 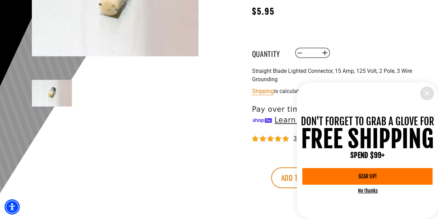 What do you see at coordinates (367, 176) in the screenshot?
I see `a: GEAR UP!` at bounding box center [367, 176].